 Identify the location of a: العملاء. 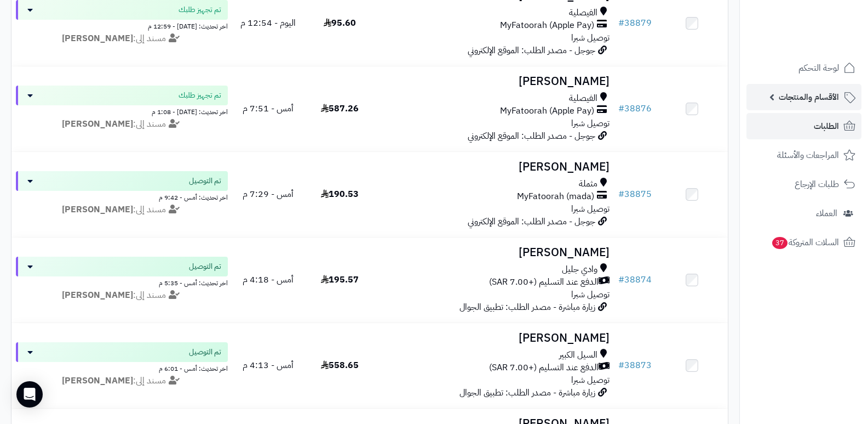
(804, 213).